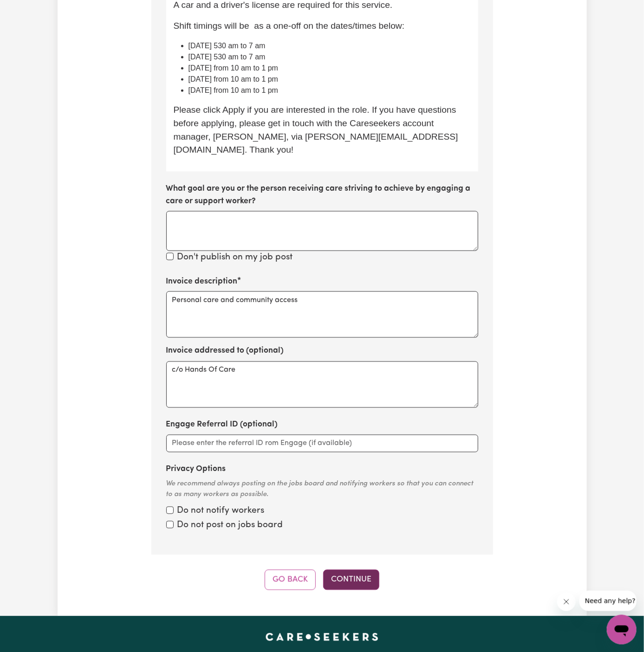 This screenshot has height=652, width=644. What do you see at coordinates (202, 282) in the screenshot?
I see `label: Invoice description` at bounding box center [202, 282].